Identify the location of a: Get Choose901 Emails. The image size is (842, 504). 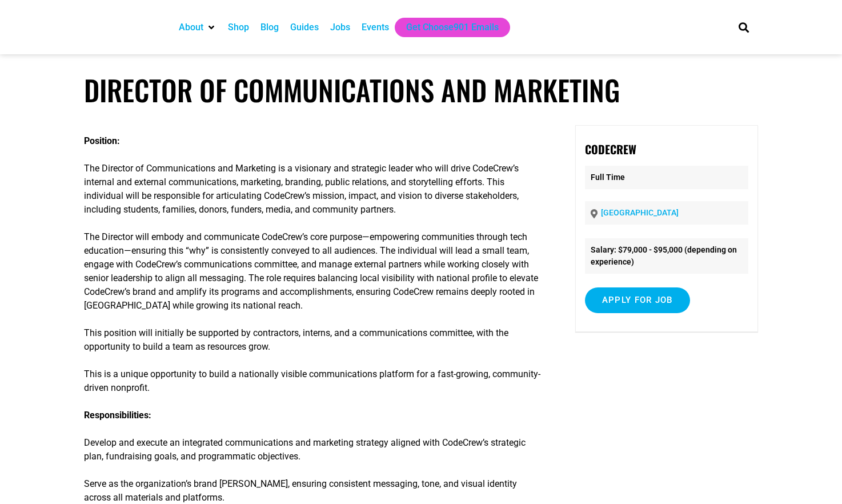
(452, 28).